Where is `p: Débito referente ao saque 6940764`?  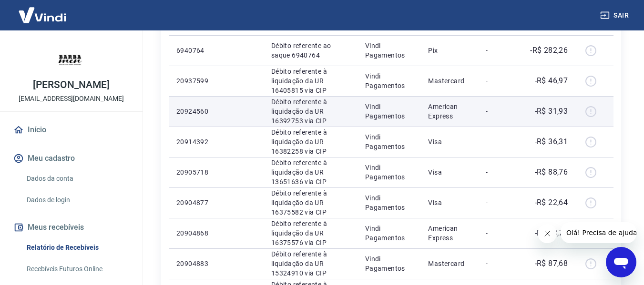 p: Débito referente ao saque 6940764 is located at coordinates (311, 51).